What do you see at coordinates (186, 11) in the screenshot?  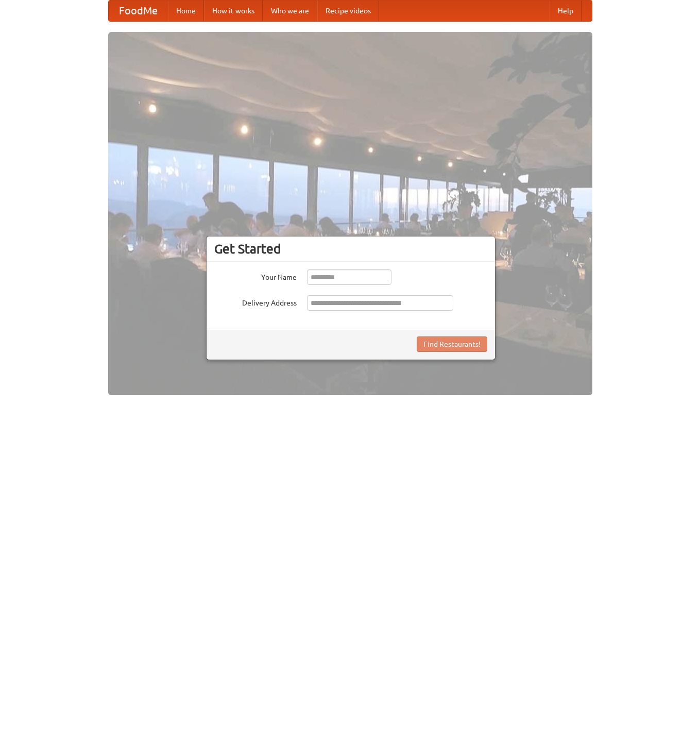 I see `a: Home` at bounding box center [186, 11].